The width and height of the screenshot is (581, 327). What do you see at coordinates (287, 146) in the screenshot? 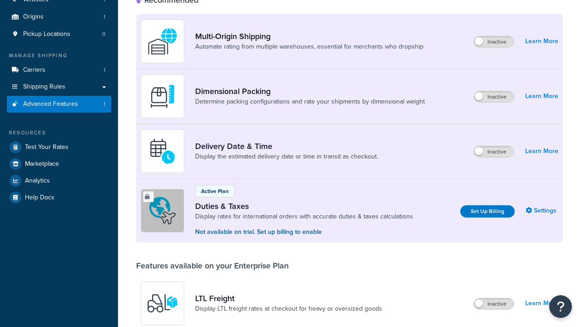
I see `a: Delivery Date & Time` at bounding box center [287, 146].